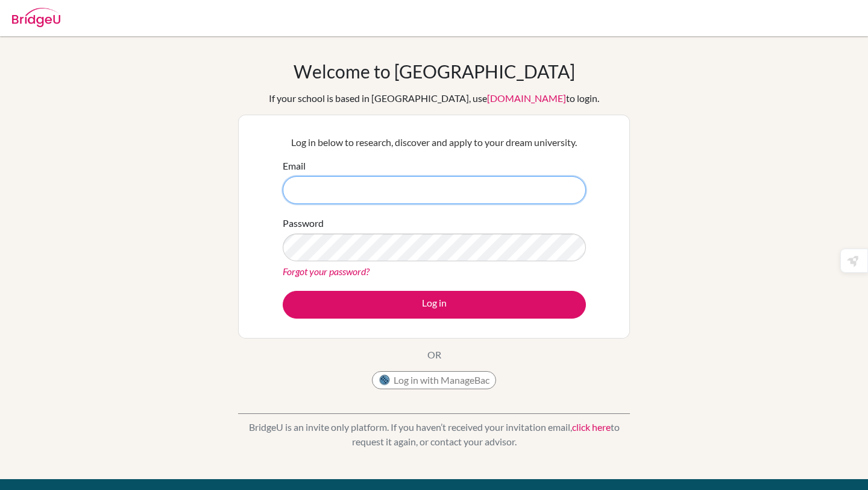 The height and width of the screenshot is (490, 868). Describe the element at coordinates (434, 380) in the screenshot. I see `button: Log in with ManageBac` at that location.